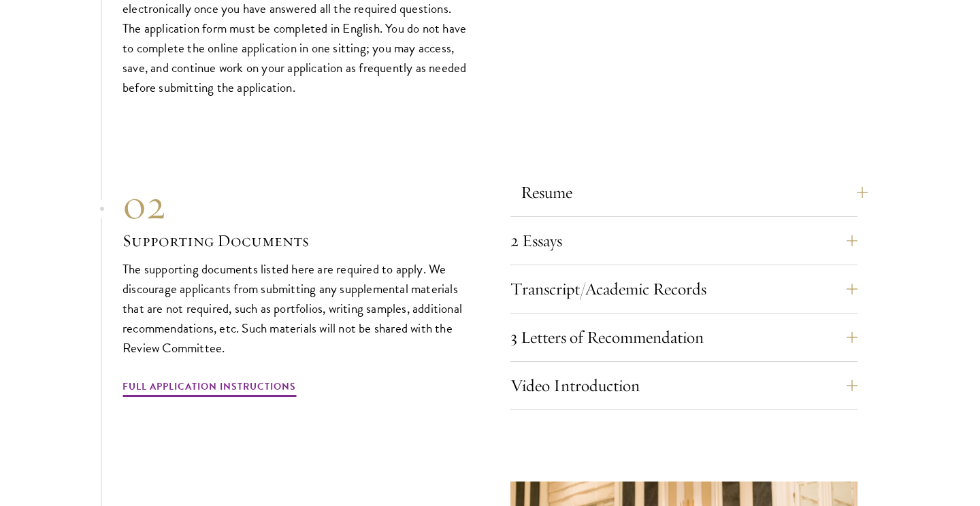 This screenshot has width=980, height=506. Describe the element at coordinates (296, 241) in the screenshot. I see `h3: Supporting Documents` at that location.